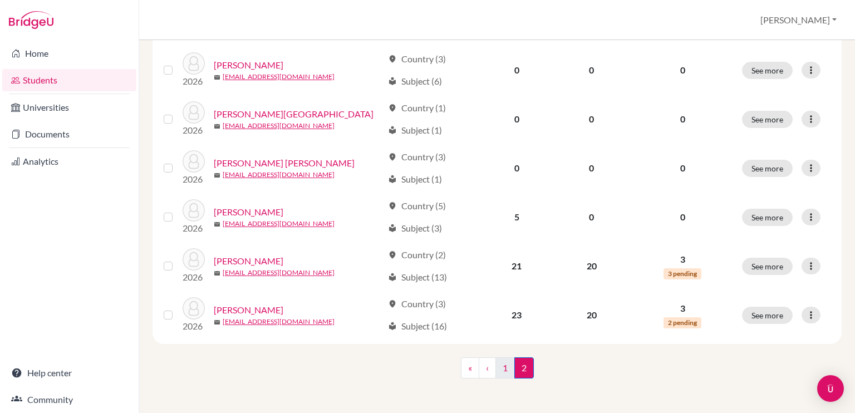  I want to click on td: 5, so click(516, 217).